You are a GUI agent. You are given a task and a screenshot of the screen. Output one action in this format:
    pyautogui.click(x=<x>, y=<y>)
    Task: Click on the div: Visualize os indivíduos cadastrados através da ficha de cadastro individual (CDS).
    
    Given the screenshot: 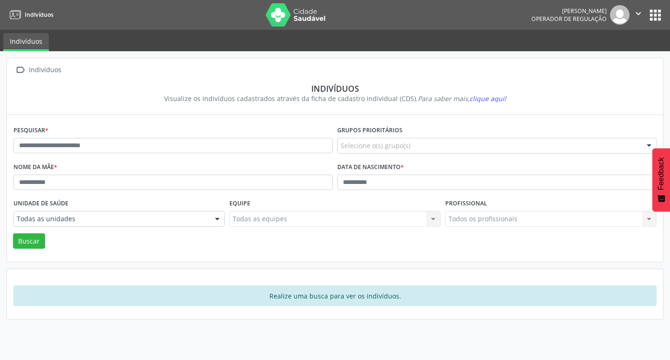 What is the action you would take?
    pyautogui.click(x=335, y=98)
    